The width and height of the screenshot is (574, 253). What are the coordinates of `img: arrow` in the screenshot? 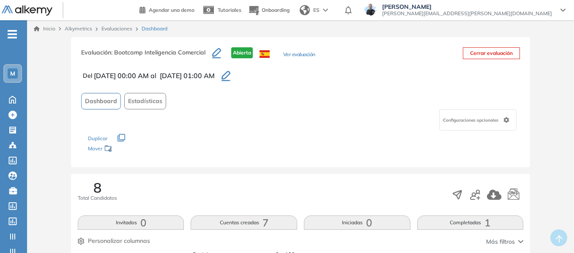 It's located at (326, 10).